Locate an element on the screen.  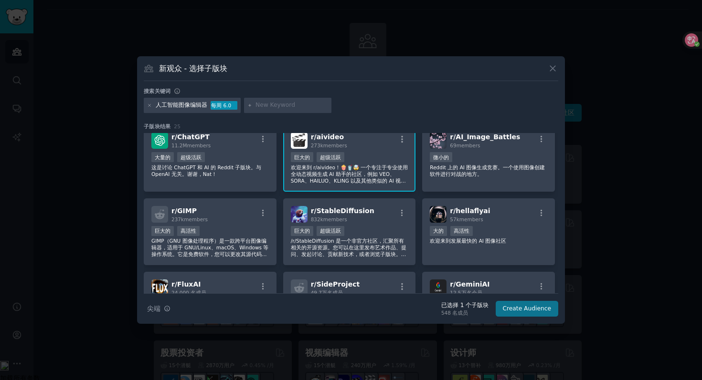
span: r/ ChatGPT is located at coordinates (190, 137).